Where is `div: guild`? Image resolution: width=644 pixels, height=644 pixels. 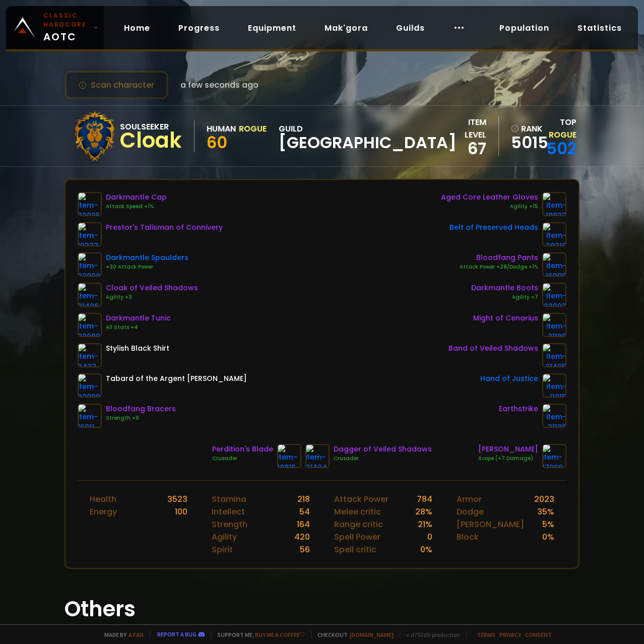
div: guild is located at coordinates (367, 136).